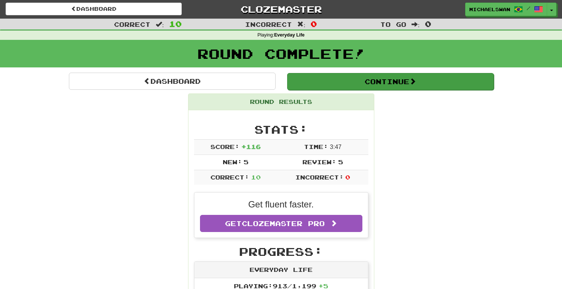 This screenshot has width=562, height=289. Describe the element at coordinates (281, 270) in the screenshot. I see `div: Everyday Life` at that location.